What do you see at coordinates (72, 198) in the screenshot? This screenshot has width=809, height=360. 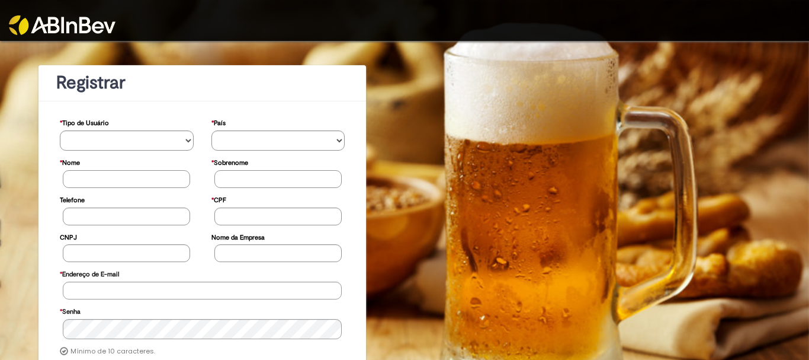 I see `label: Telefone` at bounding box center [72, 198].